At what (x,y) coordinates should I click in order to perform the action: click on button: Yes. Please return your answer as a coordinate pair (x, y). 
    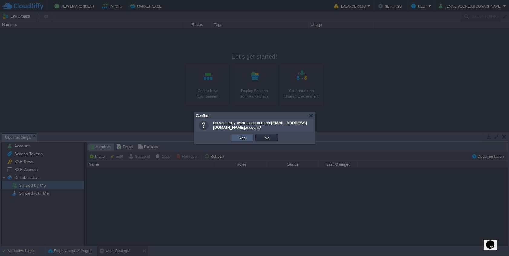
    Looking at the image, I should click on (243, 138).